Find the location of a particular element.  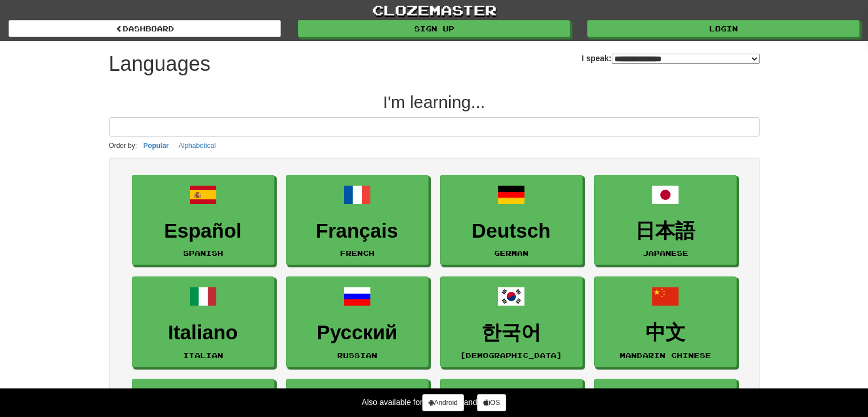

a: Android is located at coordinates (443, 403).